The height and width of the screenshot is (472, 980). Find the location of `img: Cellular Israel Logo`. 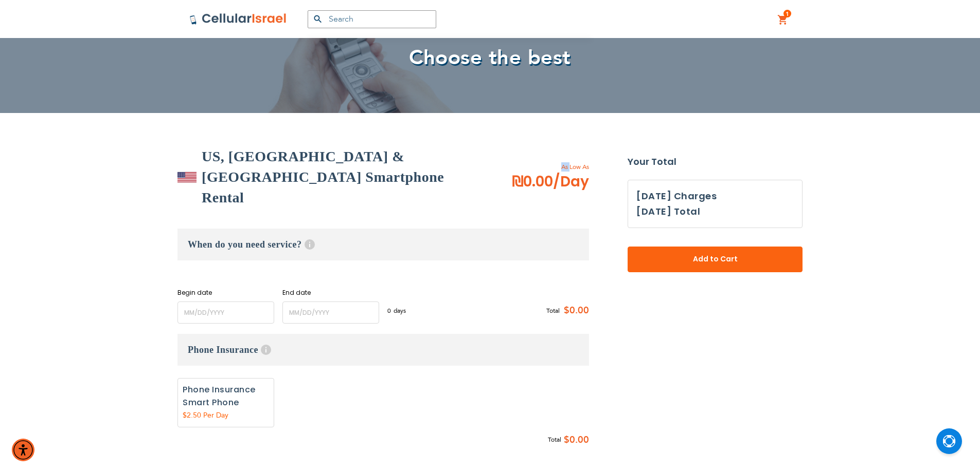

img: Cellular Israel Logo is located at coordinates (238, 19).